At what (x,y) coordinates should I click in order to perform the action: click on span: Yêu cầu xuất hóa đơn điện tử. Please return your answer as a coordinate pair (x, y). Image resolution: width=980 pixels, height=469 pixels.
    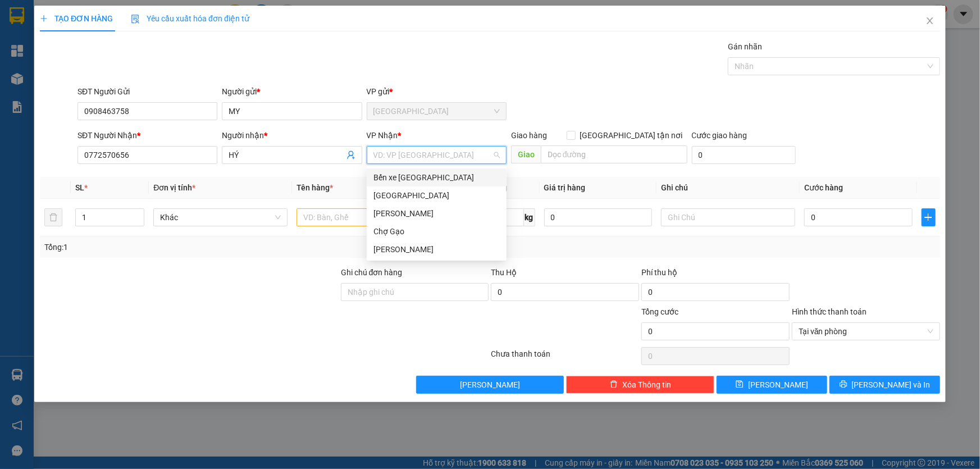
    Looking at the image, I should click on (189, 18).